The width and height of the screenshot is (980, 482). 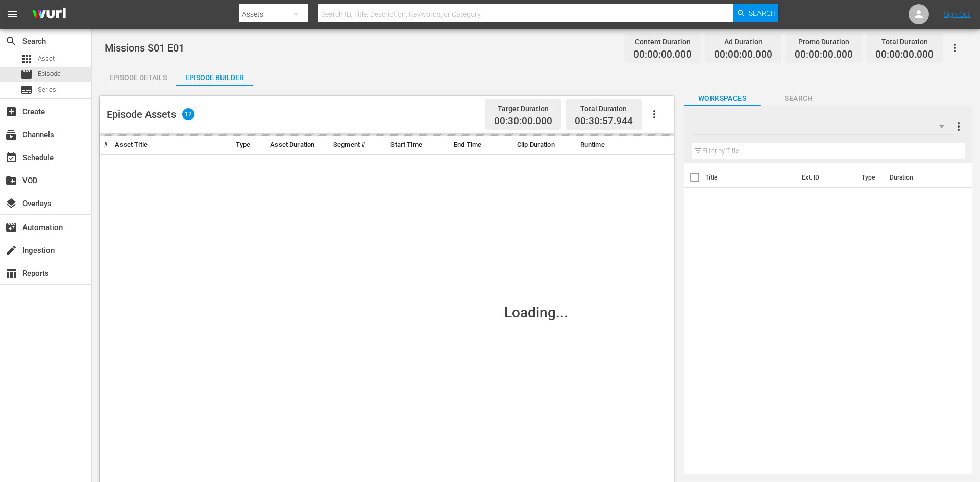 What do you see at coordinates (215, 76) in the screenshot?
I see `button: Episode Builder` at bounding box center [215, 76].